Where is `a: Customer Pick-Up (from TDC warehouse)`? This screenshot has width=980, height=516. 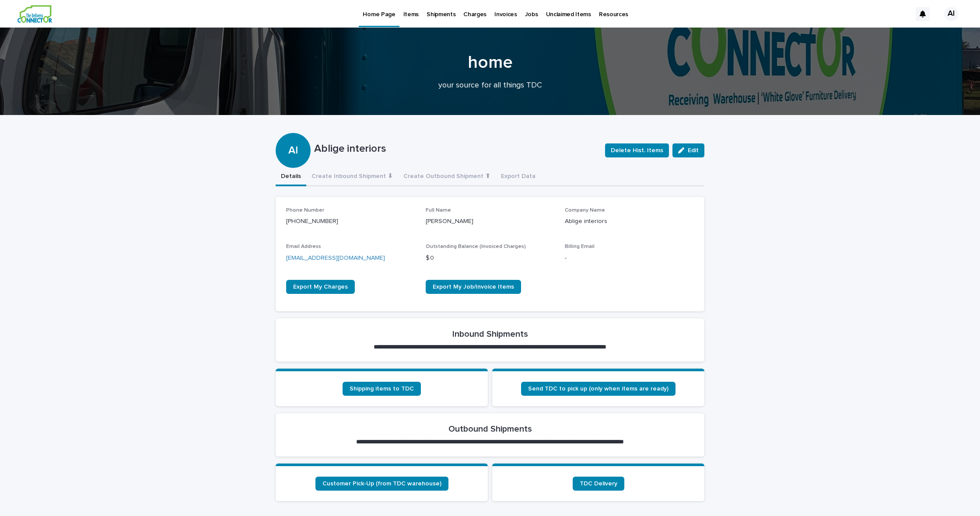
a: Customer Pick-Up (from TDC warehouse) is located at coordinates (382, 484).